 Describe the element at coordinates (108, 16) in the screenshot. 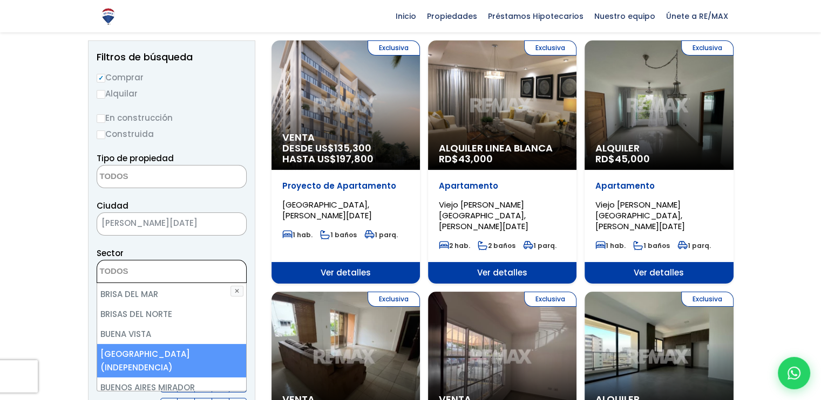

I see `img: Logo de REMAX` at that location.